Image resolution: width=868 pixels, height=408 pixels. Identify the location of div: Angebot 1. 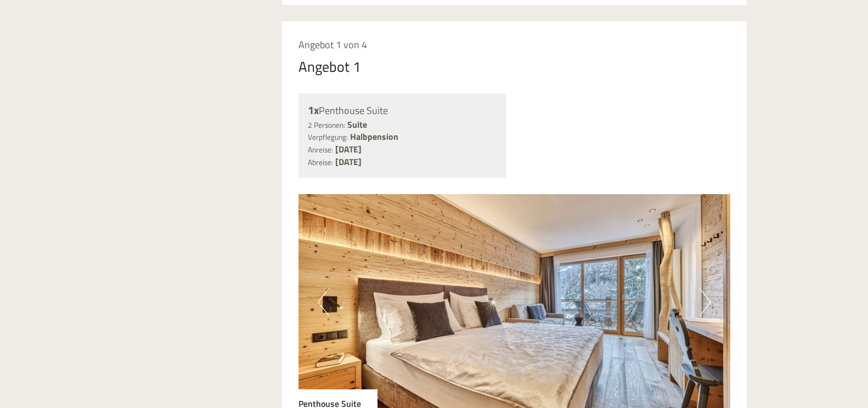
(330, 66).